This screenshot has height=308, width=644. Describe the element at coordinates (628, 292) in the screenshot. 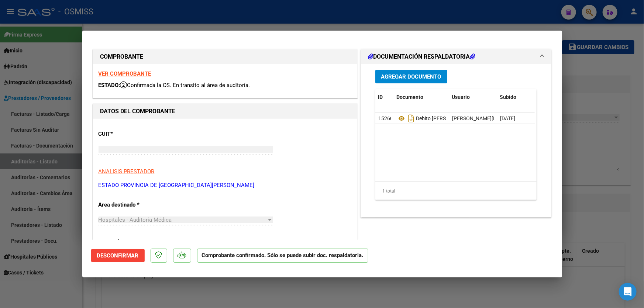

I see `div: Open Intercom Messenger` at that location.